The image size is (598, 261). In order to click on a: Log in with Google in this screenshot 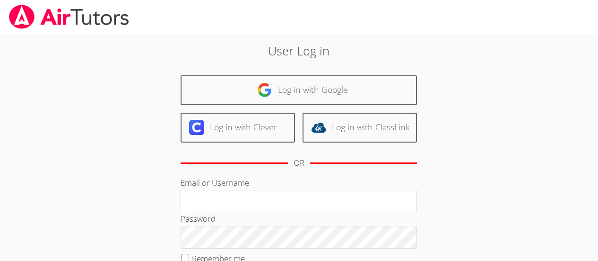, I will do `click(299, 90)`.